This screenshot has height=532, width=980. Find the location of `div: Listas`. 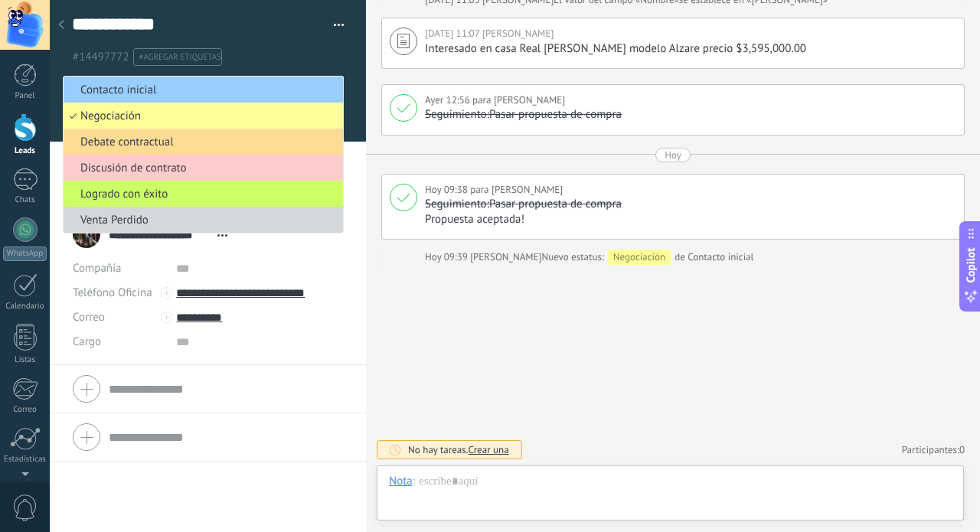

div: Listas is located at coordinates (25, 360).